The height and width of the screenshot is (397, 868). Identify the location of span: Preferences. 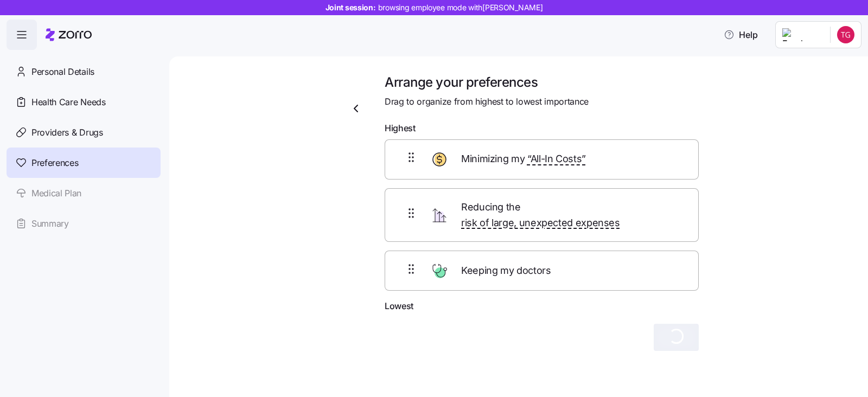
(55, 163).